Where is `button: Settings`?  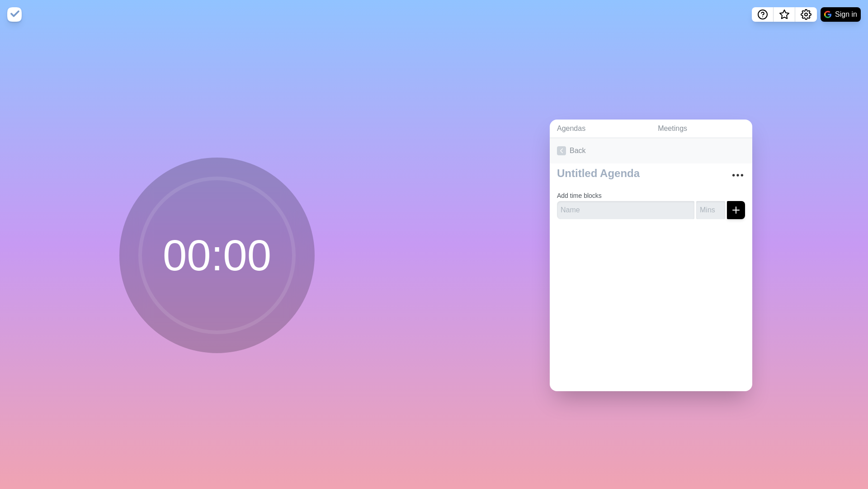 button: Settings is located at coordinates (806, 14).